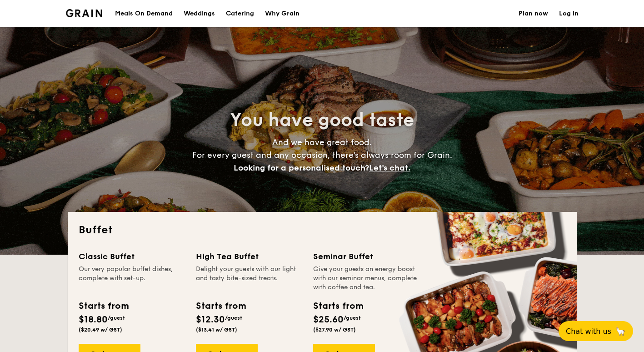 This screenshot has width=644, height=352. I want to click on div: High Tea Buffet, so click(249, 256).